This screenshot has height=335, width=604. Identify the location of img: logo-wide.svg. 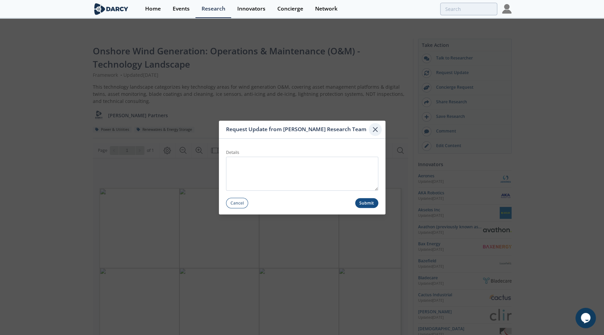
(111, 9).